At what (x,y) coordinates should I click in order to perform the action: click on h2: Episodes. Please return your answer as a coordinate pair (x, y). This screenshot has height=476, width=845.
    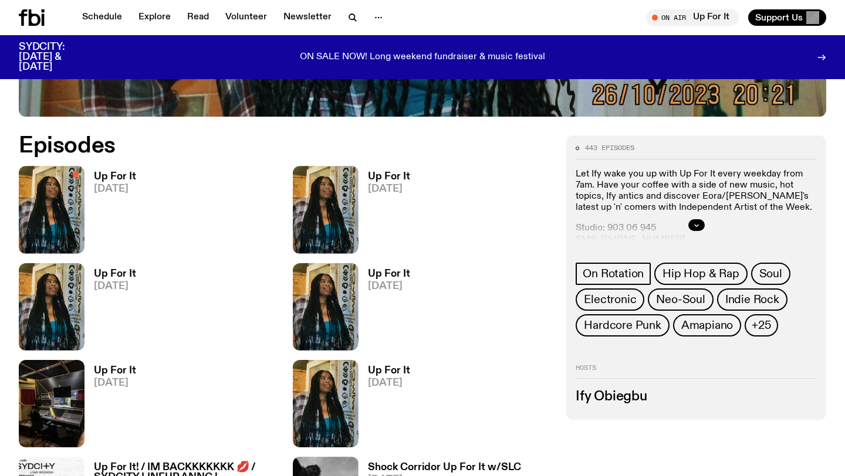
    Looking at the image, I should click on (285, 146).